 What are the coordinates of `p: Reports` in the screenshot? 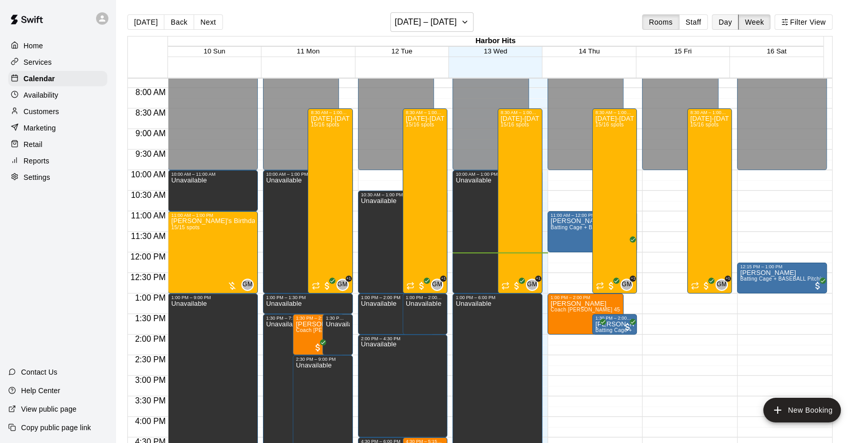 It's located at (36, 160).